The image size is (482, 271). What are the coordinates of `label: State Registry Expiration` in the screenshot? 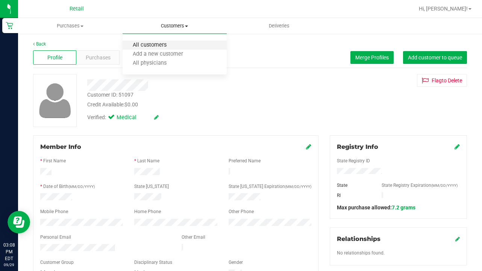 It's located at (419, 185).